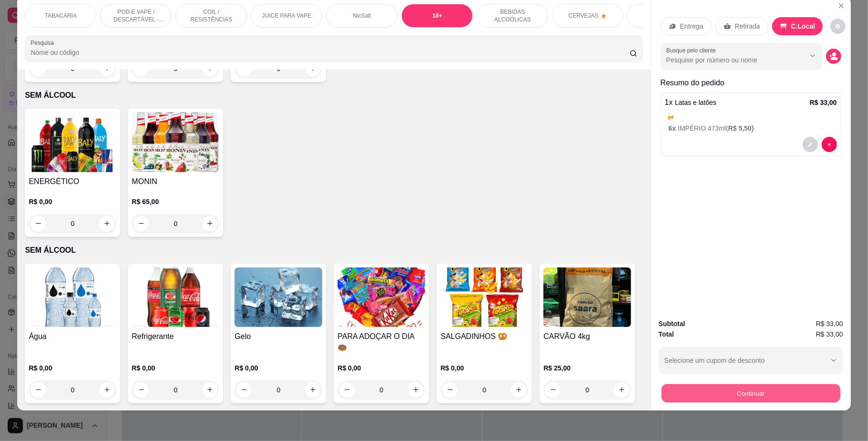 The image size is (868, 441). I want to click on p: POD E VAPE / DESCARTÁVEL - RECARREGAVEL, so click(136, 15).